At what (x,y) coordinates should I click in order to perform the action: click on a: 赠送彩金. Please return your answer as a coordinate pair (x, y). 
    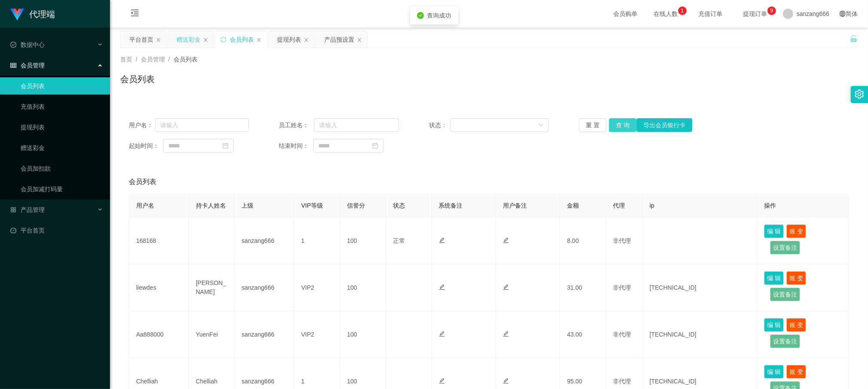
    Looking at the image, I should click on (62, 148).